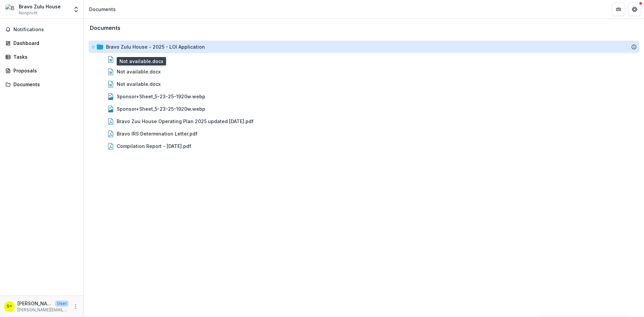  Describe the element at coordinates (44, 70) in the screenshot. I see `div: Proposals` at that location.